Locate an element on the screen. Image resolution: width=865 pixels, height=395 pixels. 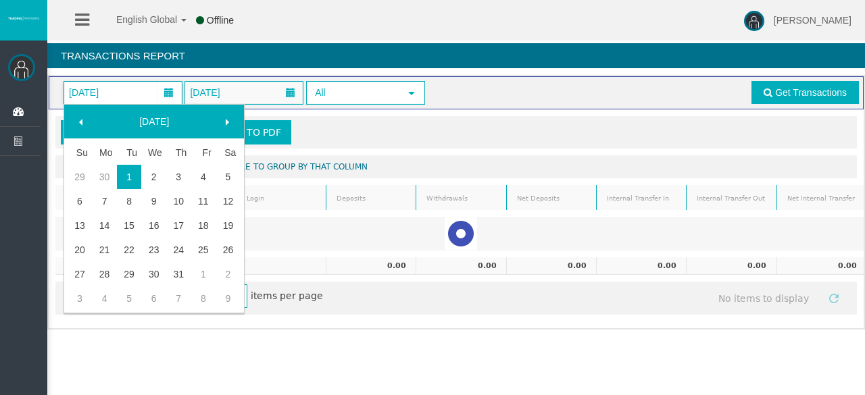
h4: Transactions Report is located at coordinates (456, 55).